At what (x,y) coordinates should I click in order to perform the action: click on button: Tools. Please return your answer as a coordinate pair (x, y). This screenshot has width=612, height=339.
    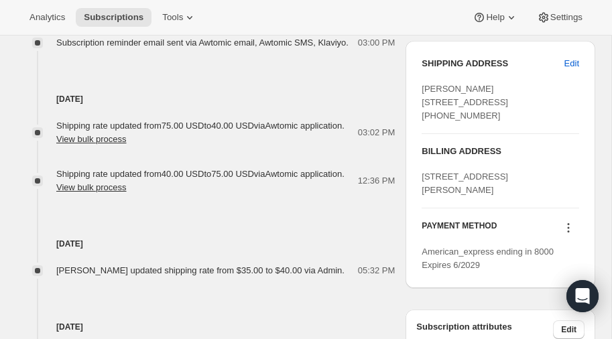
    Looking at the image, I should click on (179, 17).